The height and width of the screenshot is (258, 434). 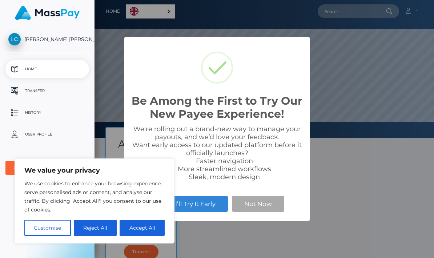 I want to click on div: We value your privacy, so click(x=94, y=201).